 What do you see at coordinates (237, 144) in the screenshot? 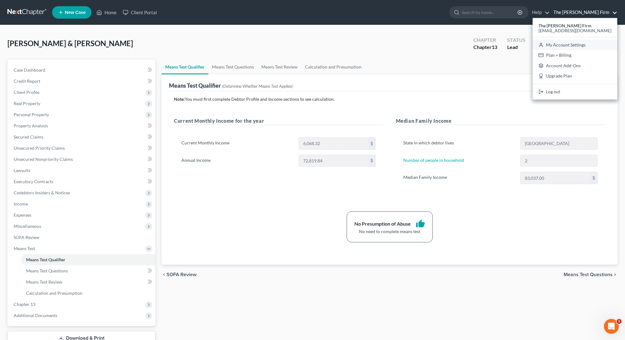
I see `label: Current Monthly Income` at bounding box center [237, 144].